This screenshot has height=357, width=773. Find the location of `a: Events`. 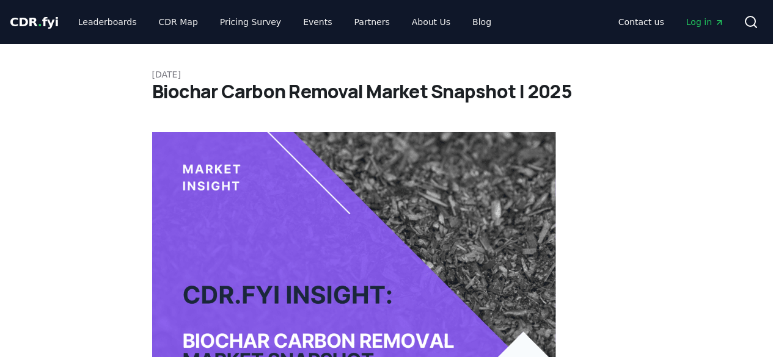

a: Events is located at coordinates (317, 22).